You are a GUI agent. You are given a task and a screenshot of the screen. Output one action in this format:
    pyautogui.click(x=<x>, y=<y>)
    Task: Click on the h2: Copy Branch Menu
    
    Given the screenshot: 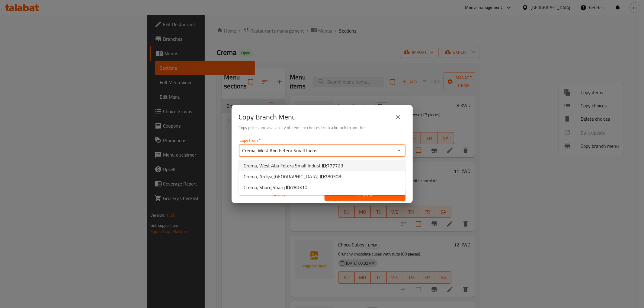 What is the action you would take?
    pyautogui.click(x=267, y=117)
    